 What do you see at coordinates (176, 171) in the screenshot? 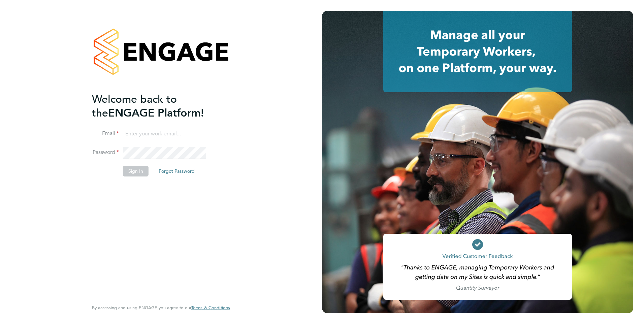
I see `button: Forgot Password` at bounding box center [176, 171].